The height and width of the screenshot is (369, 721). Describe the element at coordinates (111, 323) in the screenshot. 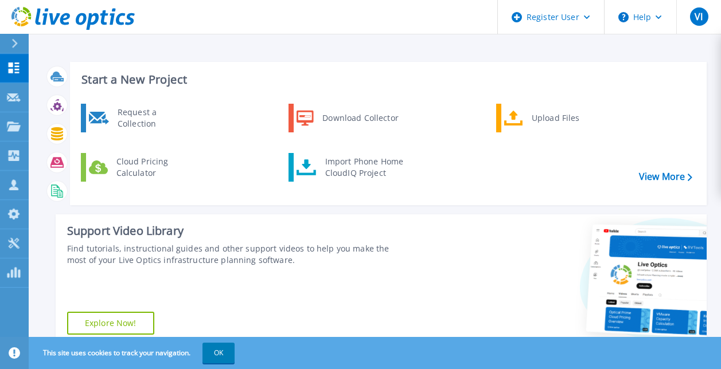

I see `a: Explore Now!` at that location.